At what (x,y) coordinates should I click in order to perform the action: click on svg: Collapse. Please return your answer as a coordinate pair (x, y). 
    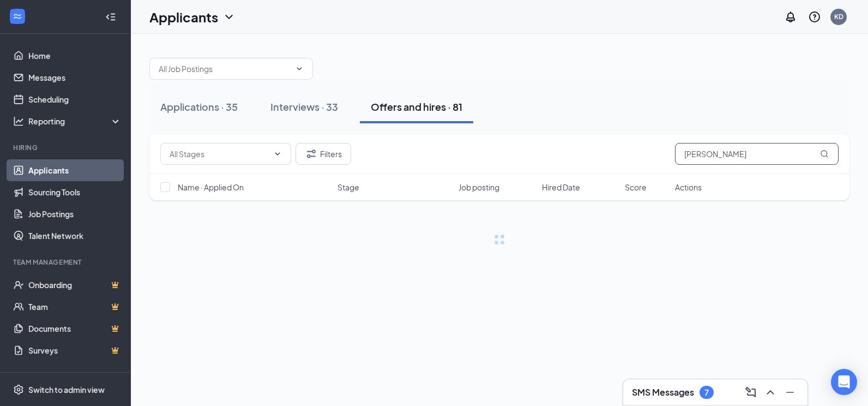
    Looking at the image, I should click on (111, 17).